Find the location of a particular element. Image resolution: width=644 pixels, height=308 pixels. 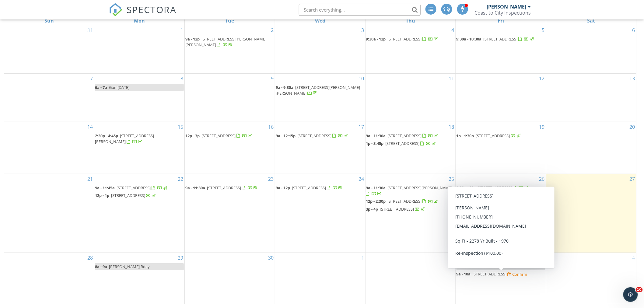

a: Go to September 28, 2025 is located at coordinates (90, 258).